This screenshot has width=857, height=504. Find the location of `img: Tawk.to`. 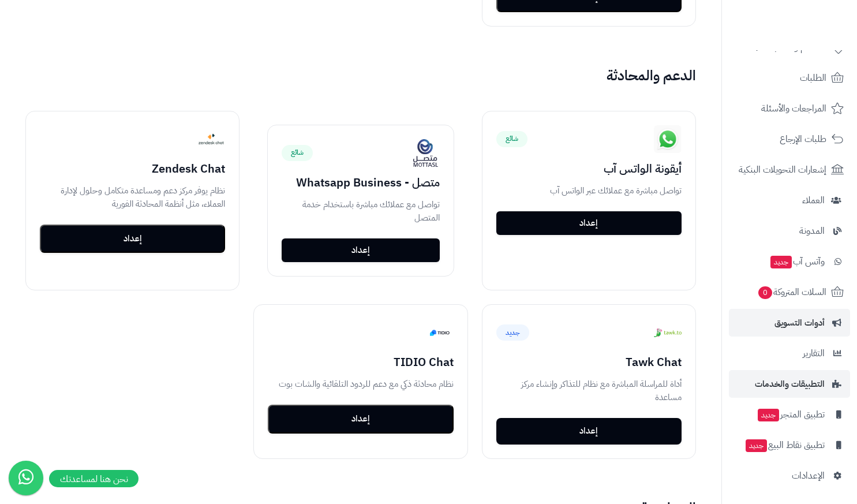

img: Tawk.to is located at coordinates (668, 332).